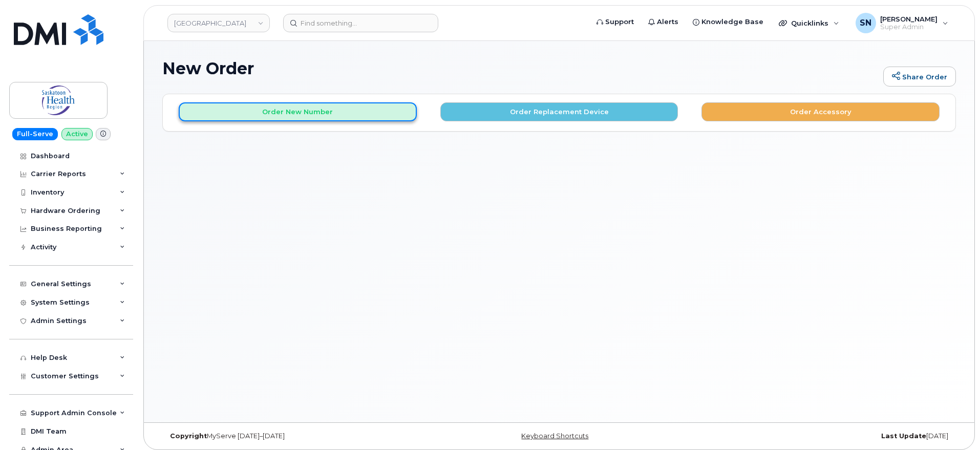  I want to click on strong: Last Update, so click(903, 435).